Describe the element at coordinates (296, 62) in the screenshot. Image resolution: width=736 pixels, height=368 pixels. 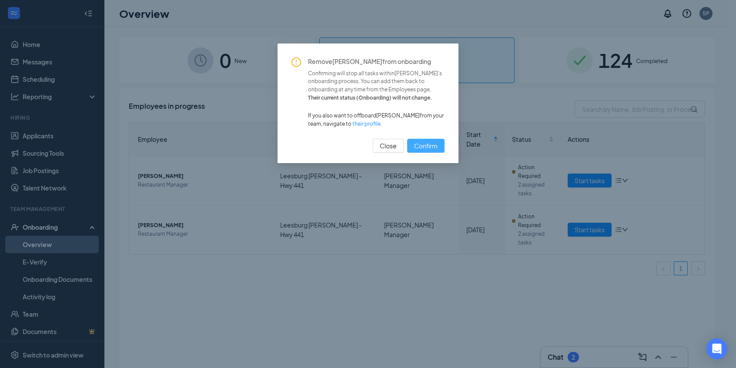
I see `span: exclamation-circle` at that location.